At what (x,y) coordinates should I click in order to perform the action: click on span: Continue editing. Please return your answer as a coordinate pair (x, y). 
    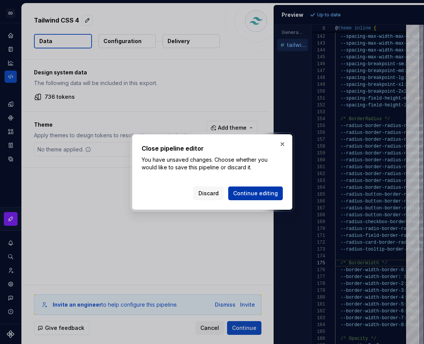
    Looking at the image, I should click on (255, 194).